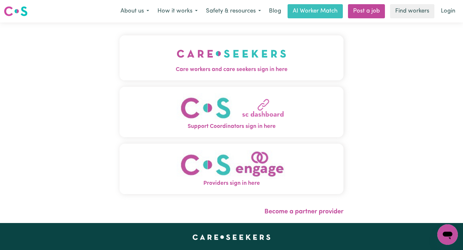 The height and width of the screenshot is (250, 463). Describe the element at coordinates (177, 11) in the screenshot. I see `button: How it works` at that location.